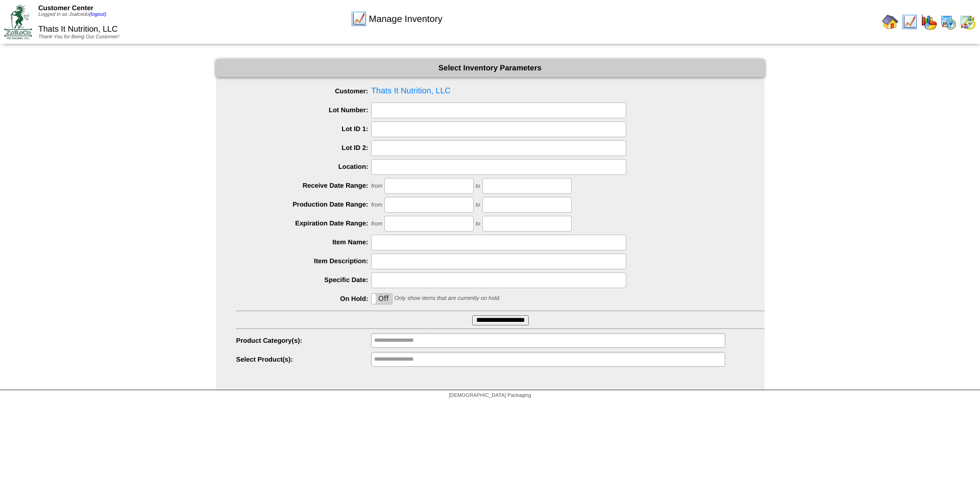 The height and width of the screenshot is (482, 980). What do you see at coordinates (304, 109) in the screenshot?
I see `label: Lot Number:` at bounding box center [304, 109].